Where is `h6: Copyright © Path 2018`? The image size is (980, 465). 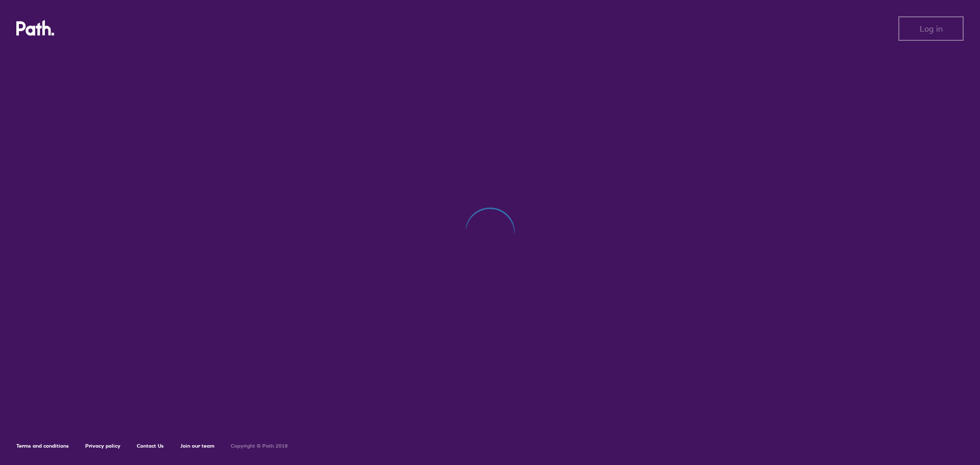
h6: Copyright © Path 2018 is located at coordinates (259, 446).